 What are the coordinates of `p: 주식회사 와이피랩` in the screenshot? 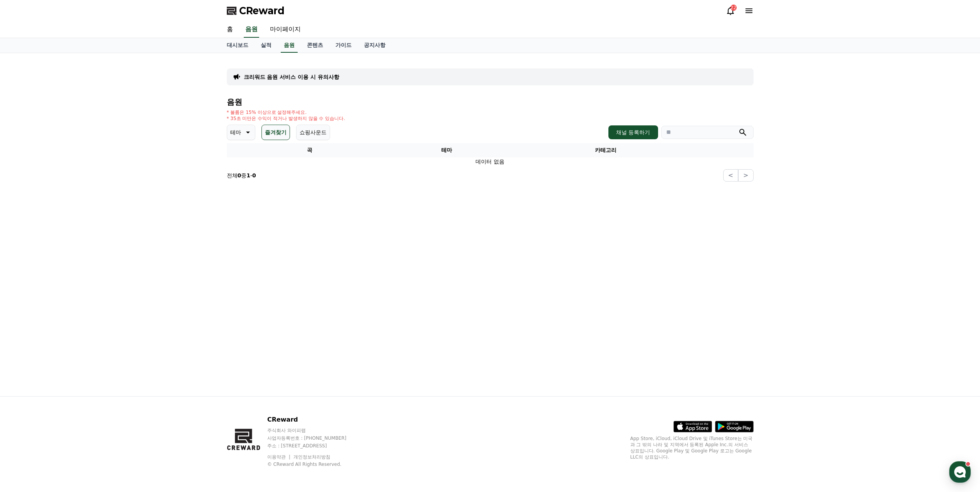 It's located at (314, 430).